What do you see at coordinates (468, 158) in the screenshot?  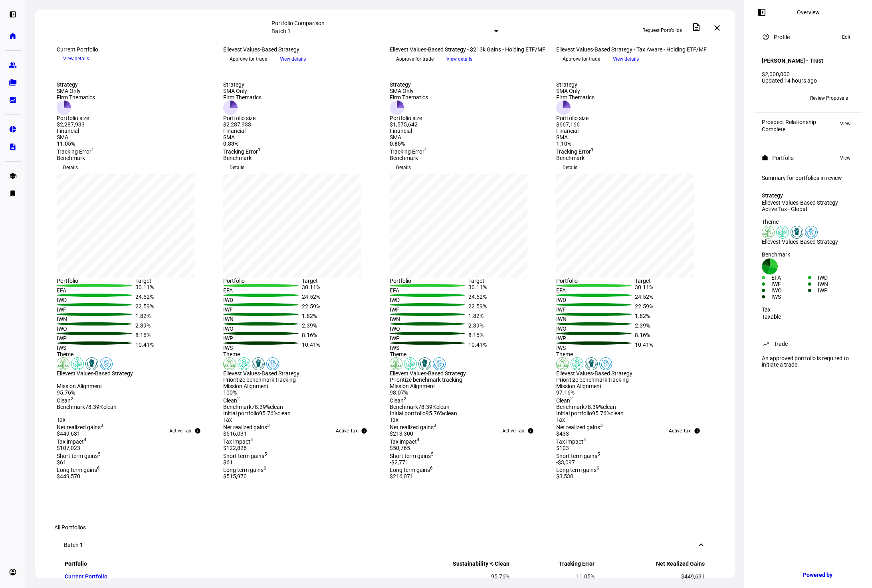 I see `div: Benchmark` at bounding box center [468, 158].